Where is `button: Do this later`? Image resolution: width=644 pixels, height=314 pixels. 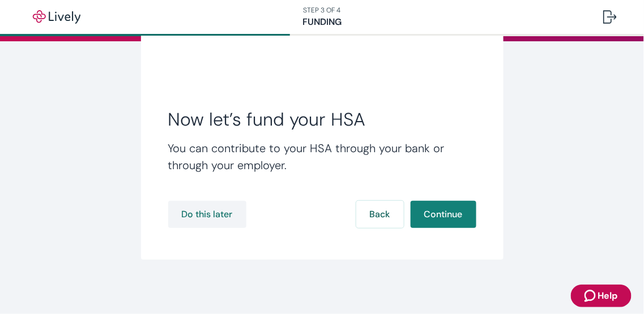 button: Do this later is located at coordinates (207, 214).